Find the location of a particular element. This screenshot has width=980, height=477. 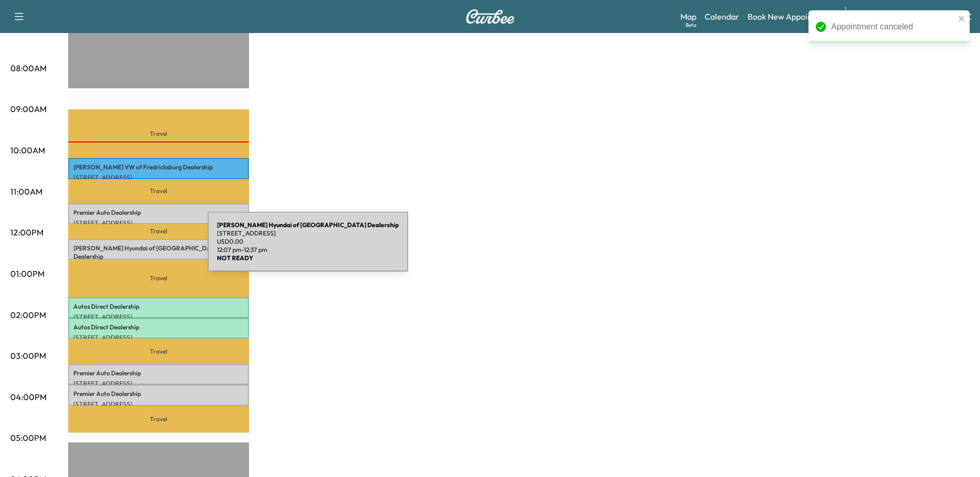

div: Beta is located at coordinates (691, 25).